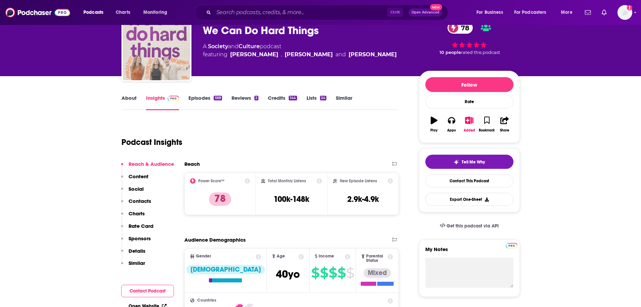 The height and width of the screenshot is (307, 641). Describe the element at coordinates (211, 181) in the screenshot. I see `h2: Power Score™` at that location.